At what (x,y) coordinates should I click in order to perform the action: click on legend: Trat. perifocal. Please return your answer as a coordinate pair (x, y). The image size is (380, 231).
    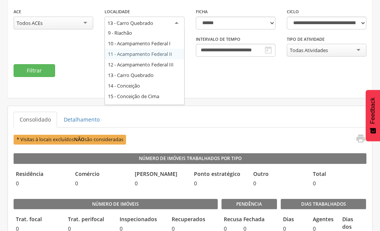
    Looking at the image, I should click on (90, 220).